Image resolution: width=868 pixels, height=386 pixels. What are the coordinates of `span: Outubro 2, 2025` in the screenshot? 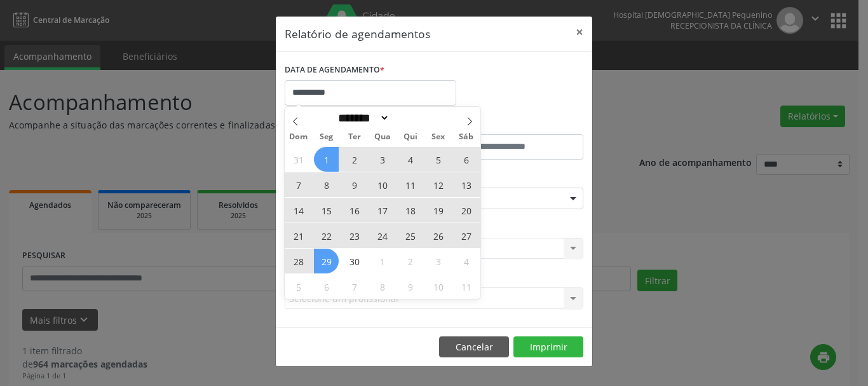 It's located at (410, 261).